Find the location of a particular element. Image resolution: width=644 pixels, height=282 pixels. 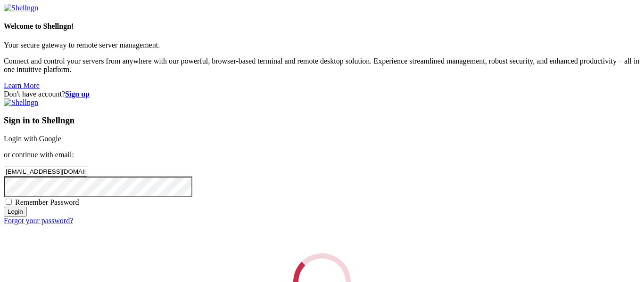

div: Don't have account? is located at coordinates (322, 94).